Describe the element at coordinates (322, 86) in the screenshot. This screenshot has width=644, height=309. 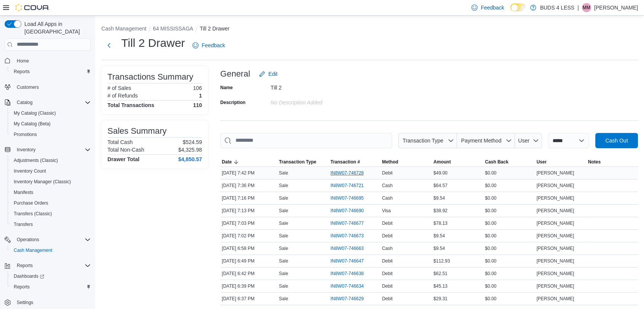
I see `div: Till 2` at that location.